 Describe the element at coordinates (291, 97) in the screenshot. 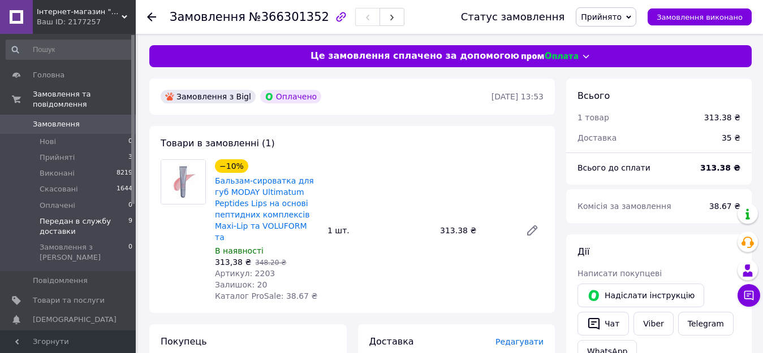

I see `div: Оплачено` at that location.